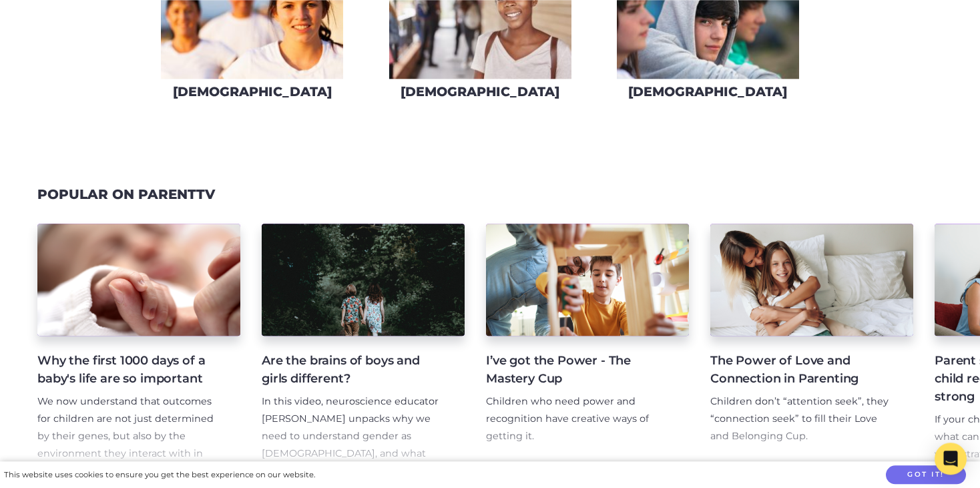 The width and height of the screenshot is (980, 488). Describe the element at coordinates (139, 352) in the screenshot. I see `a: Why the first 1000 days of a baby's life are so important We now understand that outcomes for chi...` at that location.